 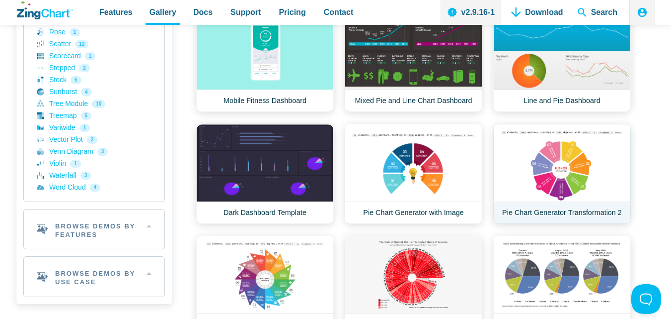 What do you see at coordinates (94, 276) in the screenshot?
I see `h2: Browse Demos By Use Case` at bounding box center [94, 276].